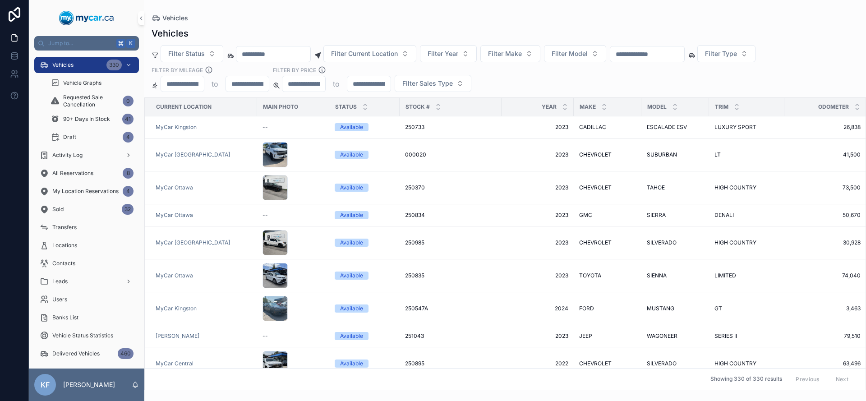 The width and height of the screenshot is (866, 401). What do you see at coordinates (63, 65) in the screenshot?
I see `span: Vehicles` at bounding box center [63, 65].